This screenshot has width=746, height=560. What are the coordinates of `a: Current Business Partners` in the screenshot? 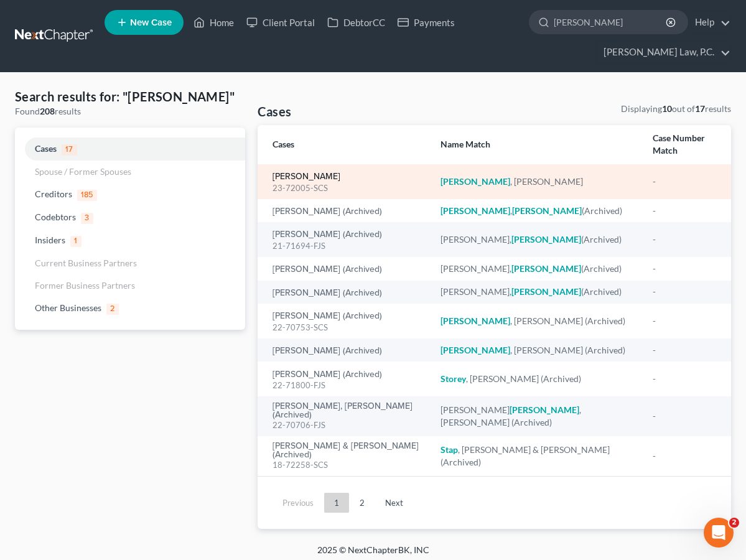 It's located at (130, 263).